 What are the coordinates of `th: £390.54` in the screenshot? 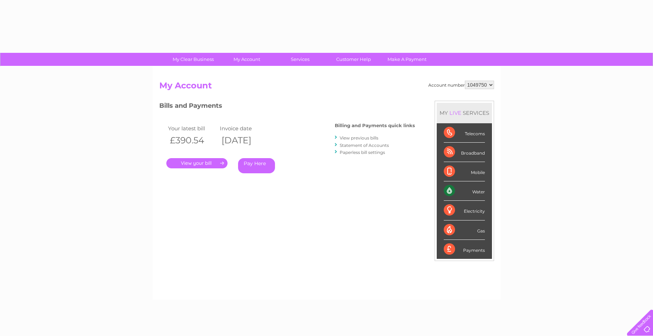 It's located at (192, 140).